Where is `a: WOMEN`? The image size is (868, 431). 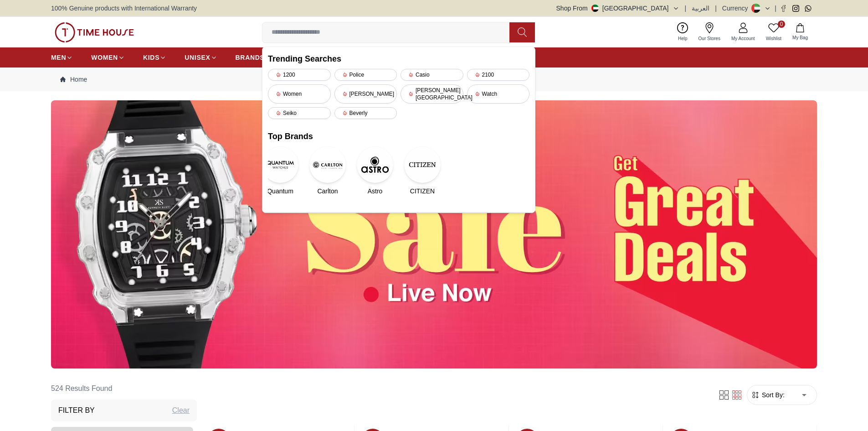
a: WOMEN is located at coordinates (108, 58).